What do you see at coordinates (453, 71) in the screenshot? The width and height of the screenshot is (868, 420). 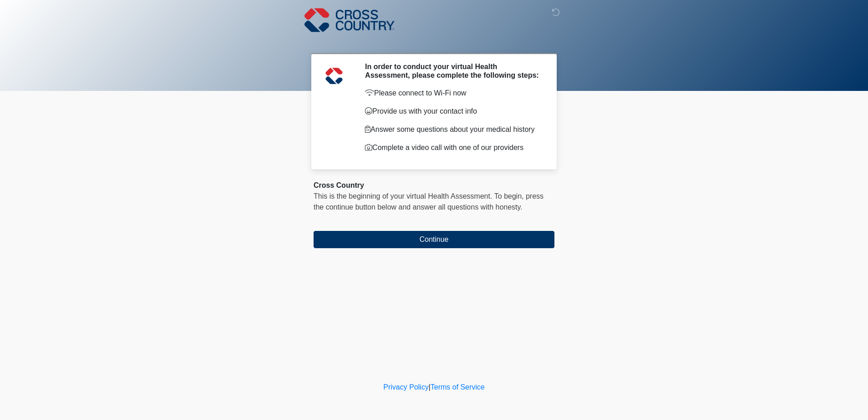 I see `h2: In order to conduct your virtual Health Assessment, please complete the following steps:` at bounding box center [453, 71].